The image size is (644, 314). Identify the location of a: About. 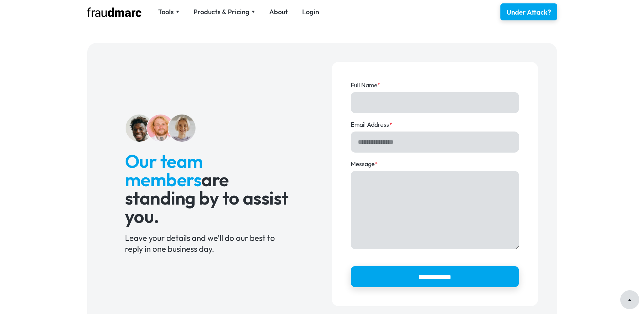
(278, 12).